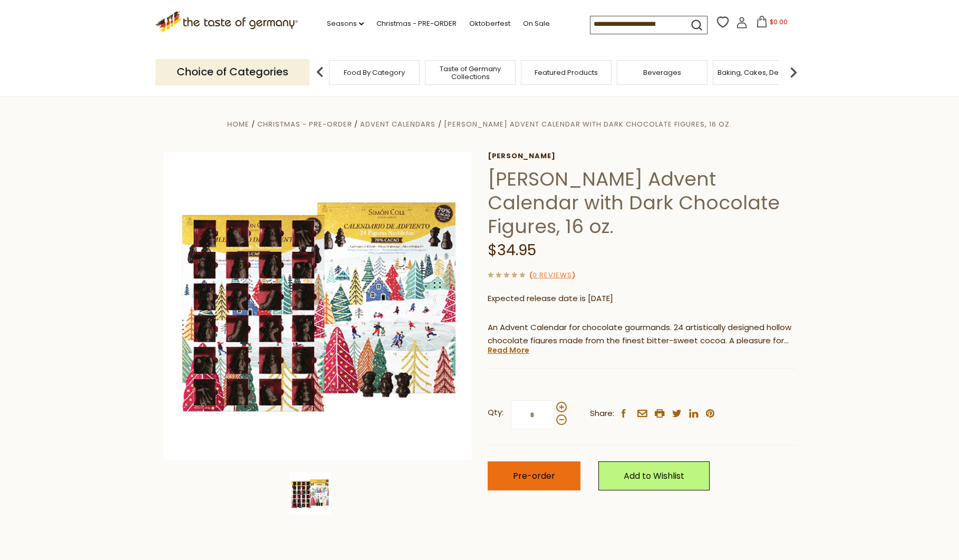  What do you see at coordinates (374, 72) in the screenshot?
I see `a: Food By Category` at bounding box center [374, 72].